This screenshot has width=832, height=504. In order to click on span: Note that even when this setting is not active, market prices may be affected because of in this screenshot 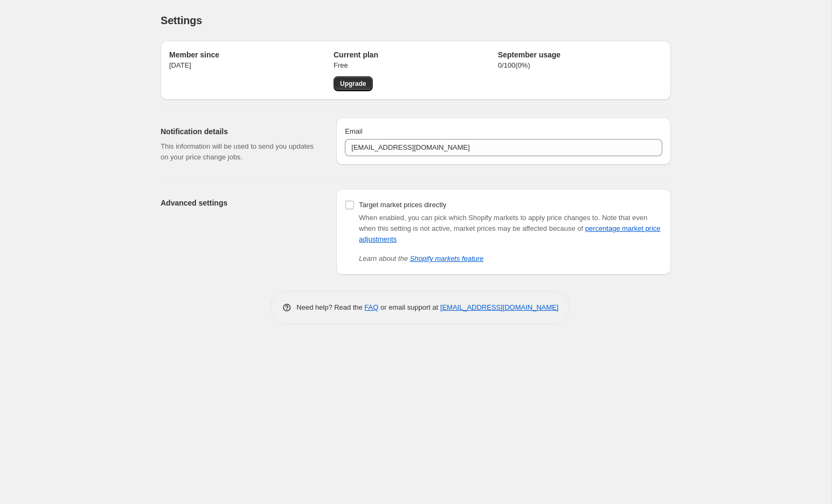, I will do `click(509, 228)`.